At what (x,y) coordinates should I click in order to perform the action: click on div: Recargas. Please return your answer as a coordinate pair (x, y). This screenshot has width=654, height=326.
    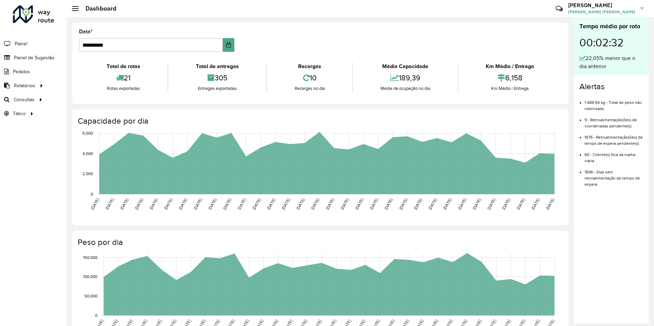
    Looking at the image, I should click on (310, 66).